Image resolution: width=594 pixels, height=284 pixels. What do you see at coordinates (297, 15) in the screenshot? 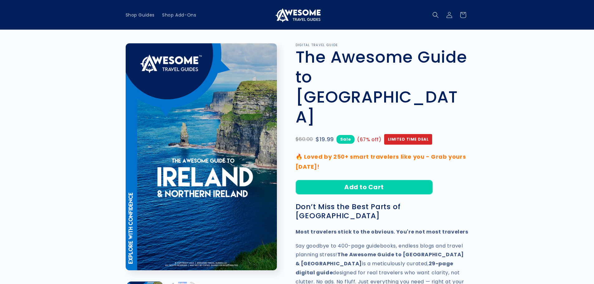
I see `img: Awesome Travel Guides` at bounding box center [297, 15].